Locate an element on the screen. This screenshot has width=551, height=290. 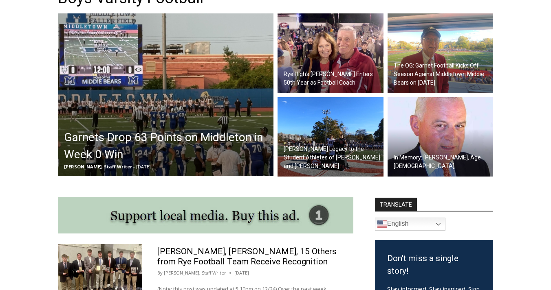
img: (PHOTO: Rye and Middletown walking to midfield before their Week 0 game on Friday, September 5, 2... is located at coordinates (165, 95).